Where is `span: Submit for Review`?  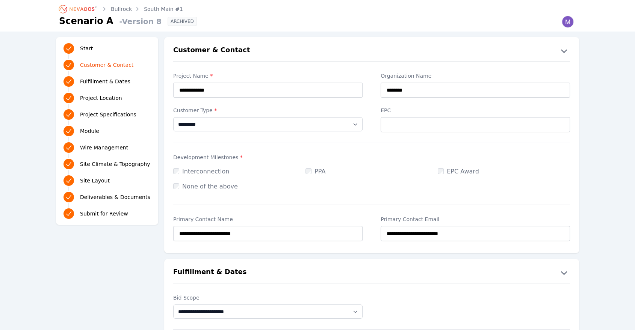
span: Submit for Review is located at coordinates (104, 214).